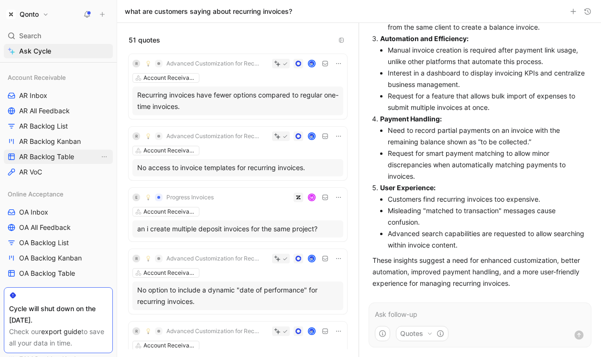 This screenshot has height=357, width=601. Describe the element at coordinates (422, 334) in the screenshot. I see `button: Quotes` at that location.